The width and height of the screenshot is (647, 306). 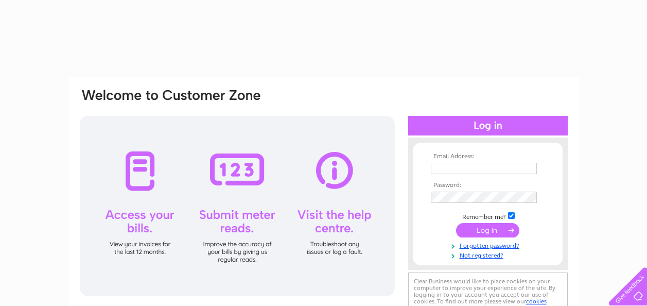 What do you see at coordinates (489, 254) in the screenshot?
I see `a: Not registered?` at bounding box center [489, 254].